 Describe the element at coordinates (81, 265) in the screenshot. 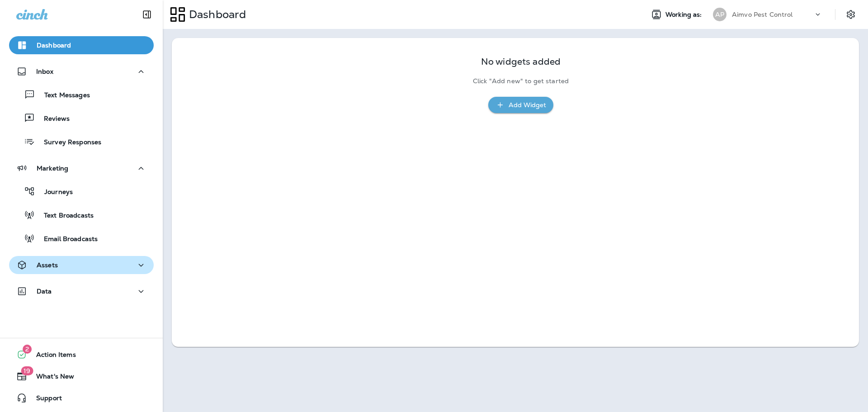

I see `button: Assets` at that location.